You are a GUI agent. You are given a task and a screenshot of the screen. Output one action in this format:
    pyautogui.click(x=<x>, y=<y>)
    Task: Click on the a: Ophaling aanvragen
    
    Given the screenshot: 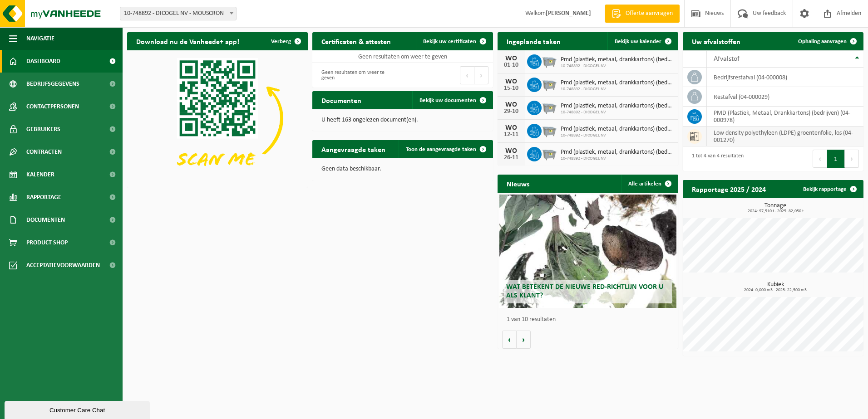 What is the action you would take?
    pyautogui.click(x=826, y=41)
    